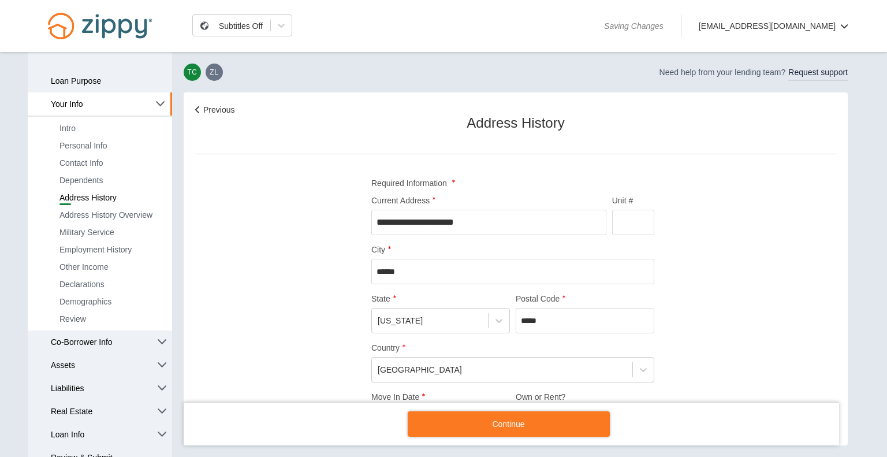 This screenshot has height=457, width=887. What do you see at coordinates (100, 319) in the screenshot?
I see `a: Borrower Info Review` at bounding box center [100, 319].